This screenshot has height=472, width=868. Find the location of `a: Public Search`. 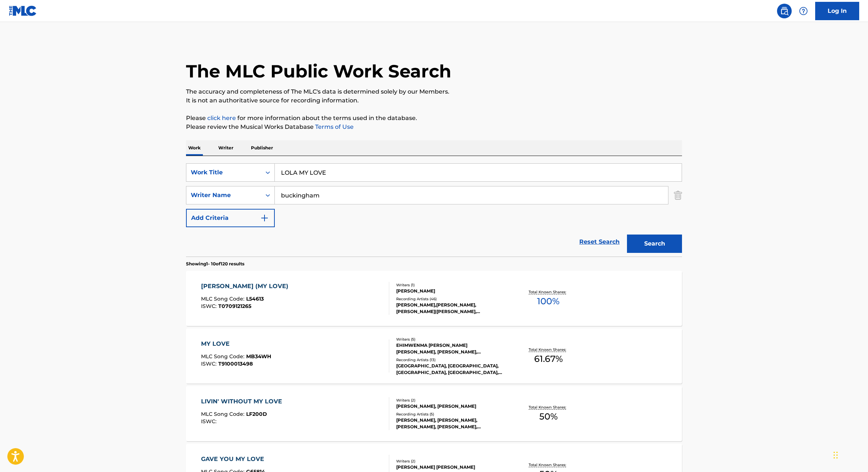

a: Public Search is located at coordinates (784, 11).